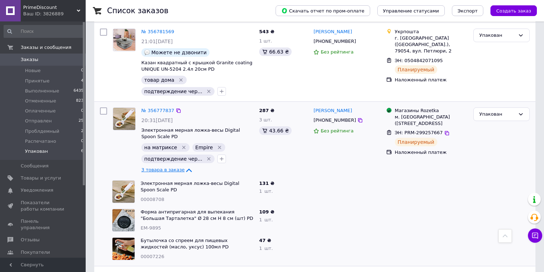 This screenshot has height=272, width=544. I want to click on span: 25, so click(81, 121).